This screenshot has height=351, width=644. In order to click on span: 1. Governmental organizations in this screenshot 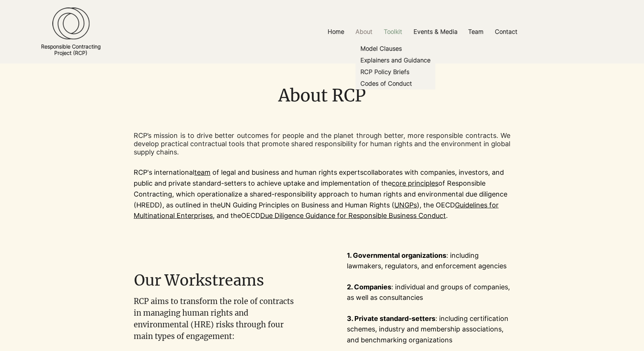, I will do `click(396, 256)`.